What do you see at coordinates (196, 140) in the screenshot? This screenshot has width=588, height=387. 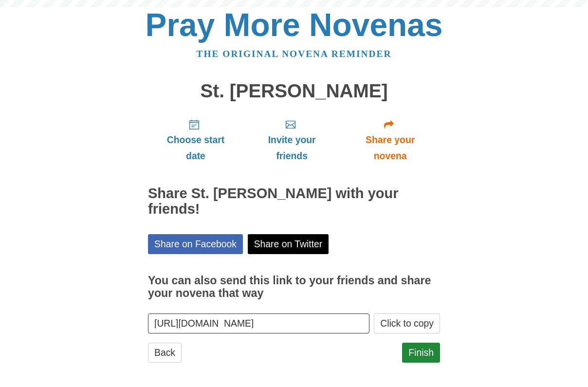 I see `a: Choose start date` at bounding box center [196, 140].